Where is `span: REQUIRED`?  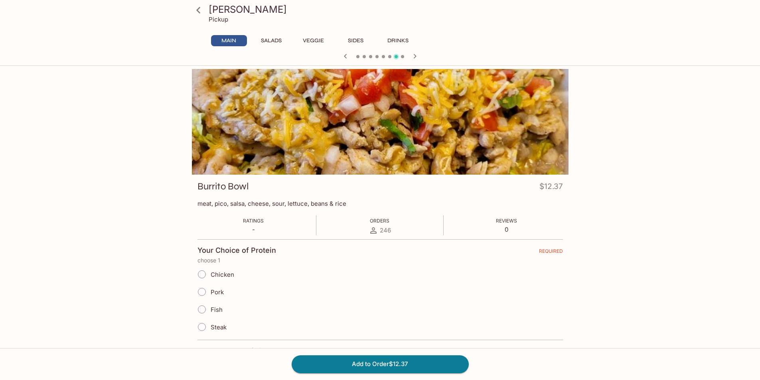 span: REQUIRED is located at coordinates (551, 252).